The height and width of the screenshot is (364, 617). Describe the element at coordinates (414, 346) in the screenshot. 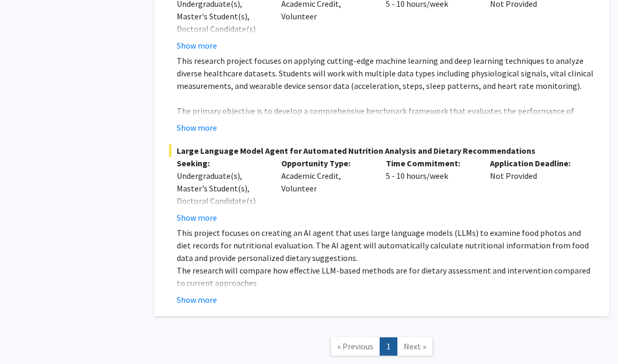

I see `a: Next Page` at that location.